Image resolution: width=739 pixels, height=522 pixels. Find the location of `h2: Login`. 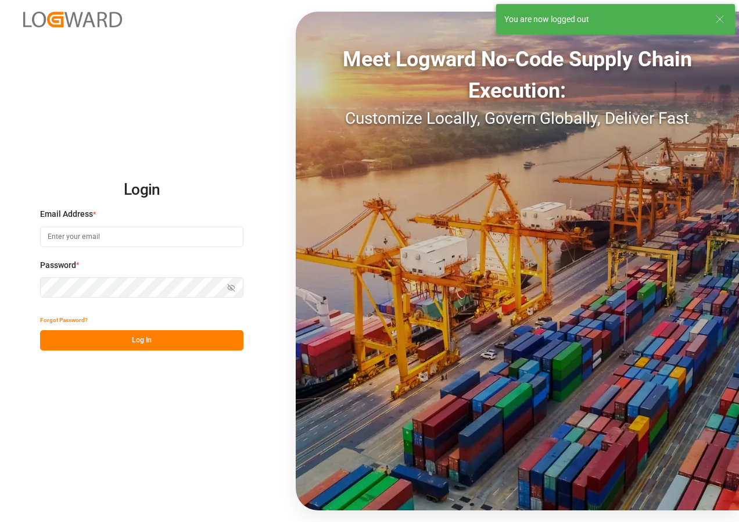

h2: Login is located at coordinates (142, 190).